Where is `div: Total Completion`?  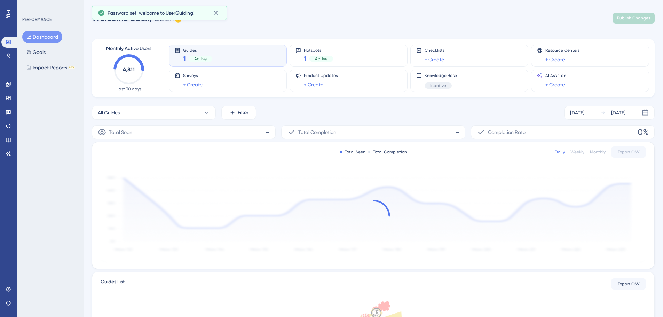
div: Total Completion is located at coordinates (387, 152).